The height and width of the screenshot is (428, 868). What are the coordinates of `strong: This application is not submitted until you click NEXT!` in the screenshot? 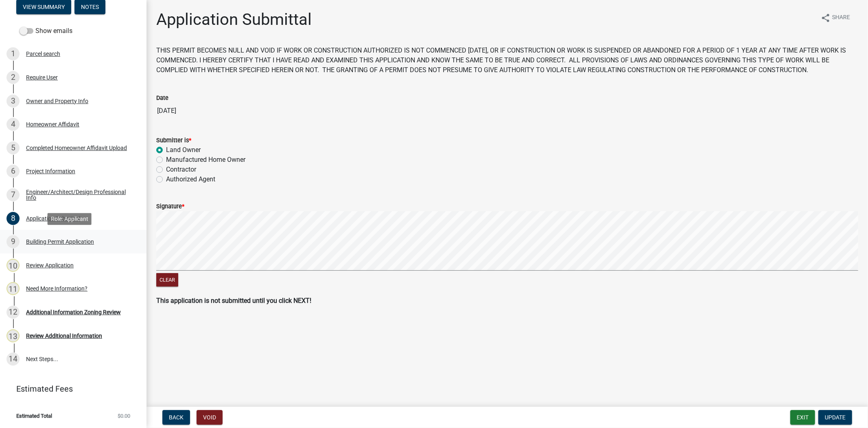 It's located at (234, 300).